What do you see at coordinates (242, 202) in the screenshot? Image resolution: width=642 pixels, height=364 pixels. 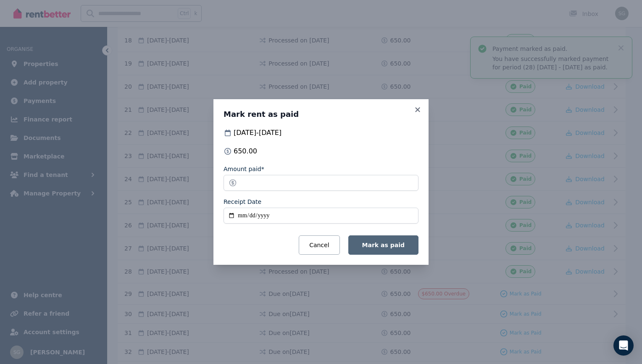 I see `label: Receipt Date` at bounding box center [242, 202].